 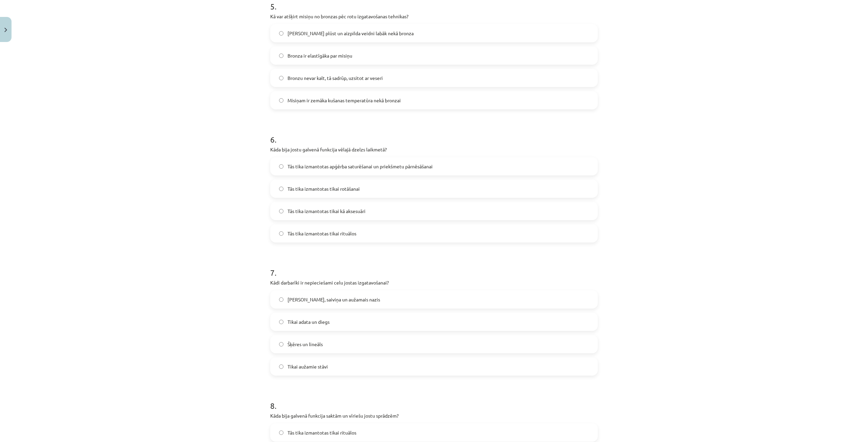 I want to click on span: Tikai adata un diegs, so click(x=309, y=322).